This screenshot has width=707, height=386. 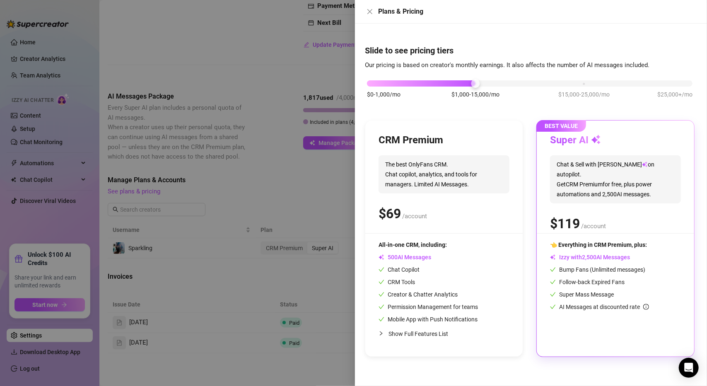 What do you see at coordinates (476, 94) in the screenshot?
I see `span: $1,000-15,000/mo` at bounding box center [476, 94].